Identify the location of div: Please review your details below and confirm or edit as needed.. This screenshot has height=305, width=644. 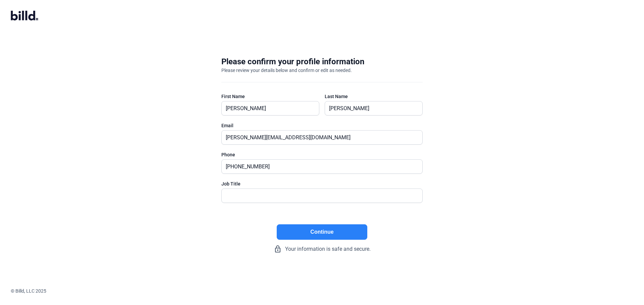
(287, 71).